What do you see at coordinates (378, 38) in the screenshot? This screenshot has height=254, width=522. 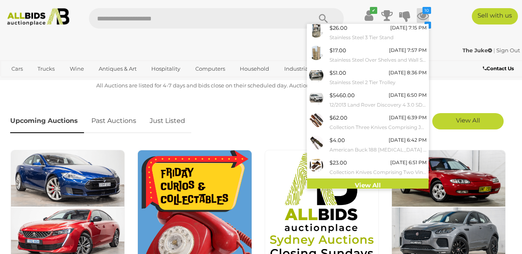 I see `small: Stainless Steel 3 Tier Stand` at bounding box center [378, 38].